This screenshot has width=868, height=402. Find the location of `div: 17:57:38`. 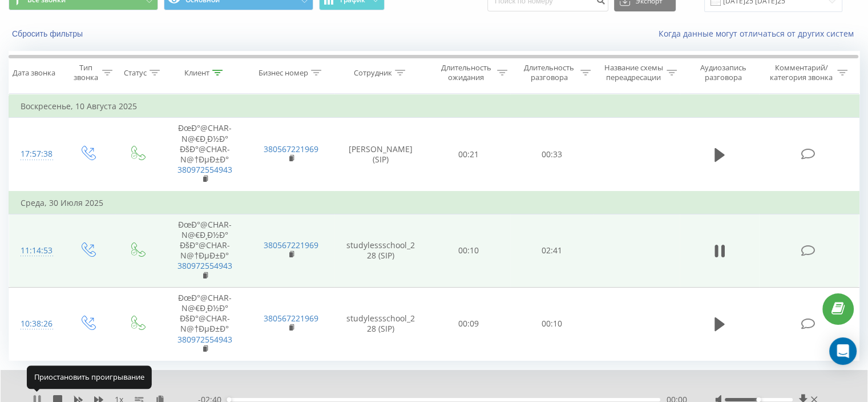

div: 17:57:38 is located at coordinates (35, 153).